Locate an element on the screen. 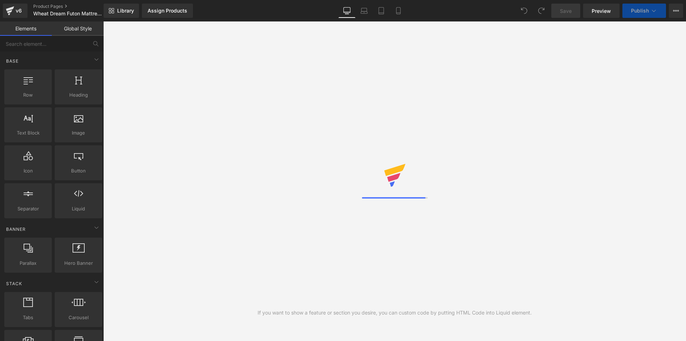 The width and height of the screenshot is (686, 341). a: Mobile is located at coordinates (398, 11).